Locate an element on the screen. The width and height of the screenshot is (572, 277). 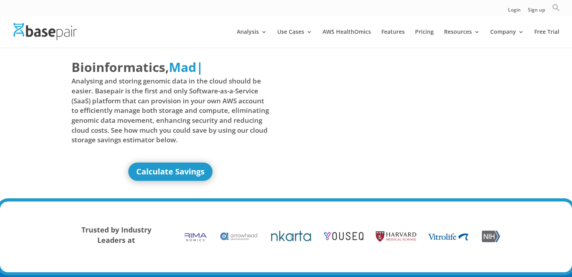
a: Analysis is located at coordinates (252, 38).